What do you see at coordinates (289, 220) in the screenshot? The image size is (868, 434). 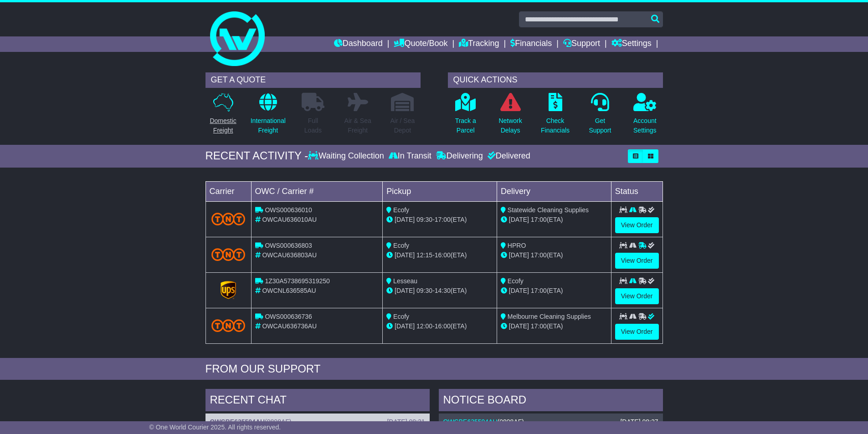 I see `span: OWCAU636010AU` at bounding box center [289, 220].